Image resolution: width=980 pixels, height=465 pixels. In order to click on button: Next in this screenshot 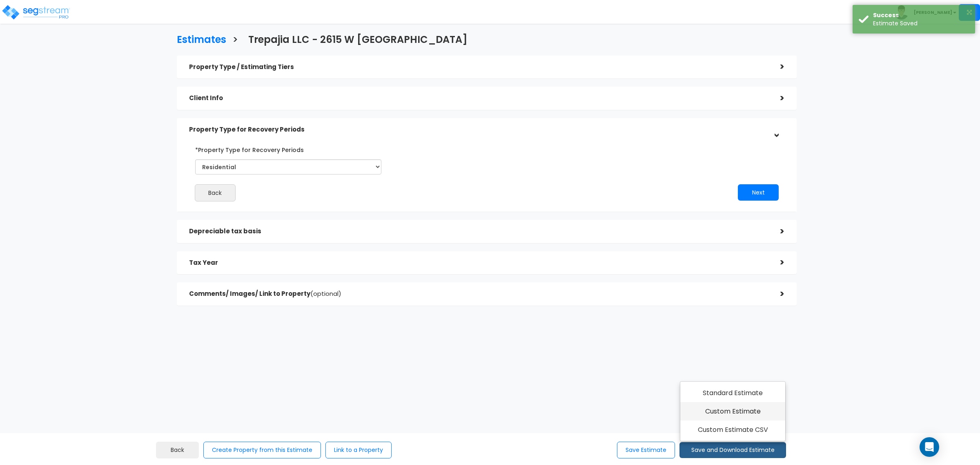, I will do `click(758, 192)`.